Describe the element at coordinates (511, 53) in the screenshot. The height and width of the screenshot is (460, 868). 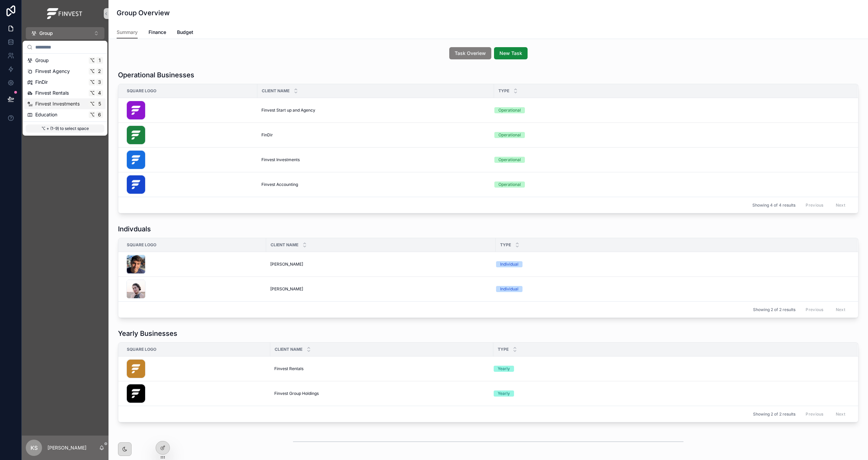
I see `button: New Task` at that location.